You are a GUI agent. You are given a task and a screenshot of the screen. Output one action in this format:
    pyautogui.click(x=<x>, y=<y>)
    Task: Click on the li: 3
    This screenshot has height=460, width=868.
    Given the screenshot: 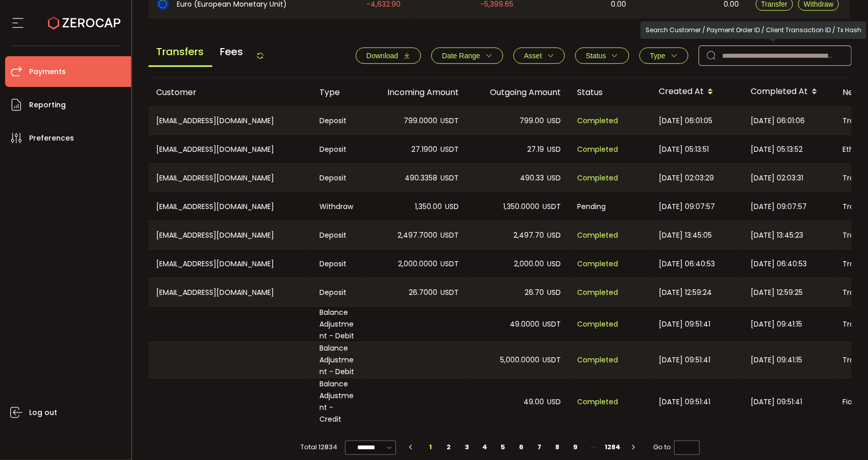 What is the action you would take?
    pyautogui.click(x=467, y=447)
    